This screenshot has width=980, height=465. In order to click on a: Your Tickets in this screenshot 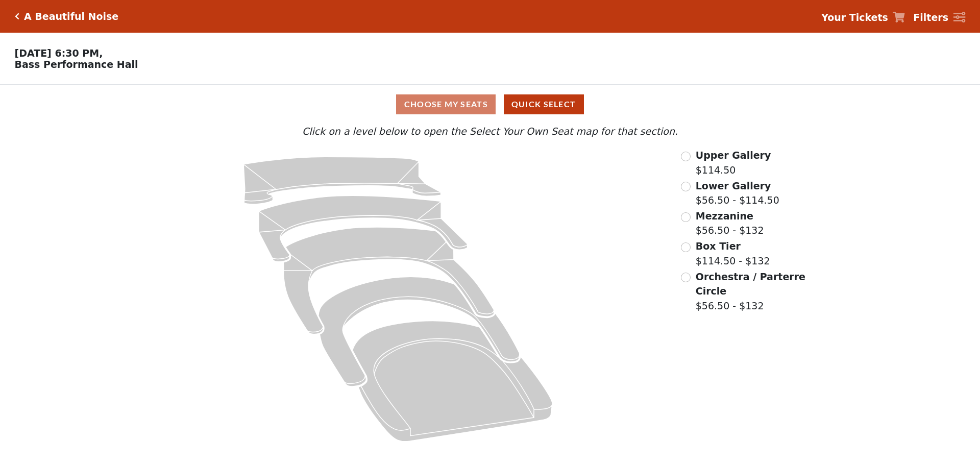, I will do `click(864, 18)`.